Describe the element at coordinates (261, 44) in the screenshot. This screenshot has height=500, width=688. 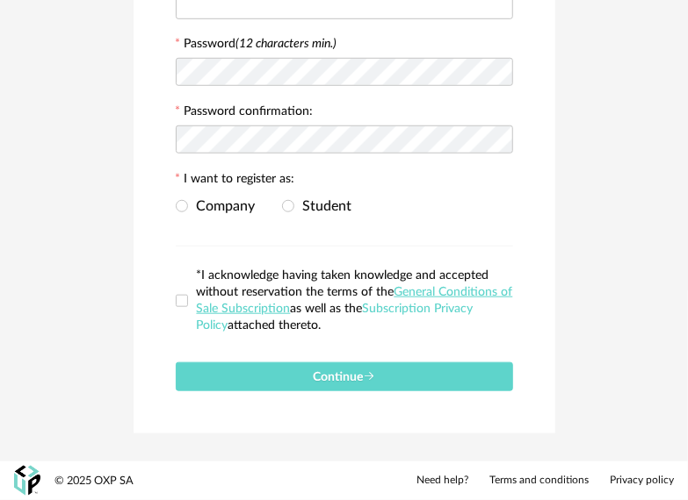
I see `label: Password` at that location.